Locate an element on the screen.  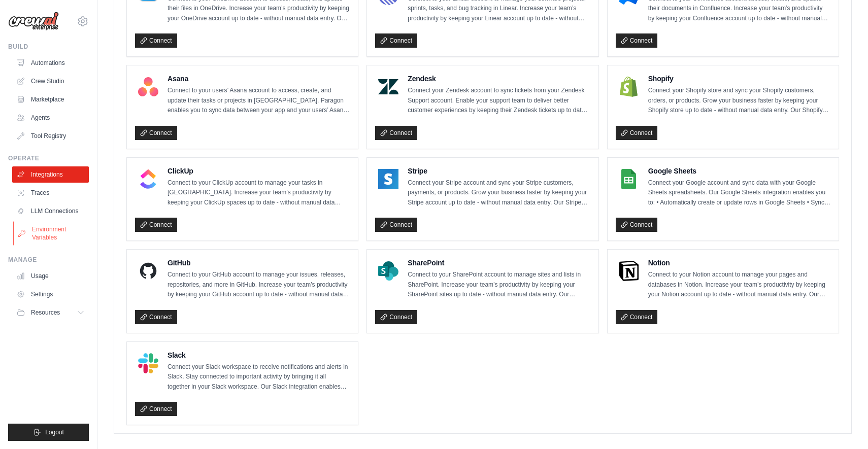
img: Shopify Logo is located at coordinates (628, 87).